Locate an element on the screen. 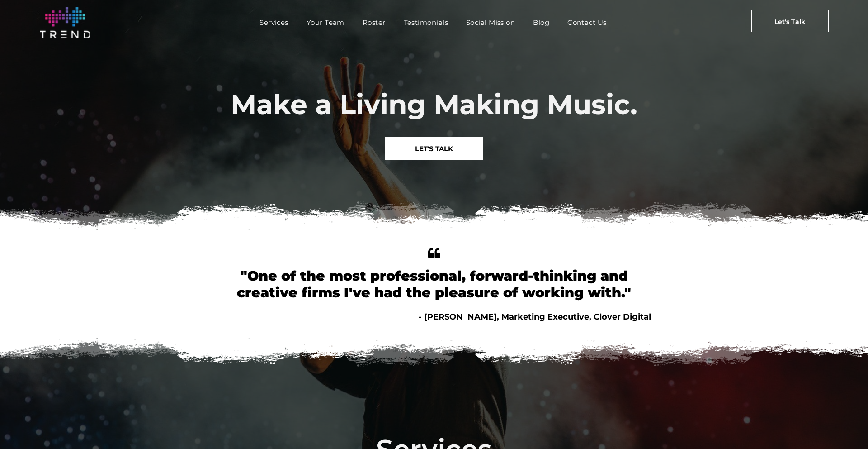  a: LET'S TALK is located at coordinates (434, 149).